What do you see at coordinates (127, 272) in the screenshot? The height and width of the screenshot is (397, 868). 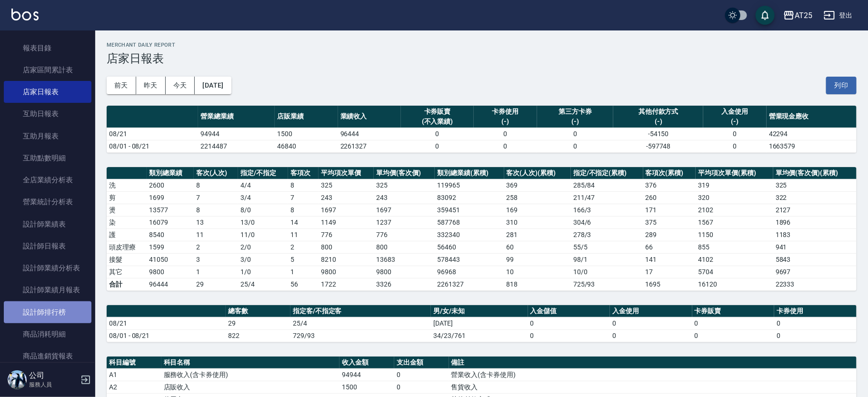 I see `td: 其它` at bounding box center [127, 272].